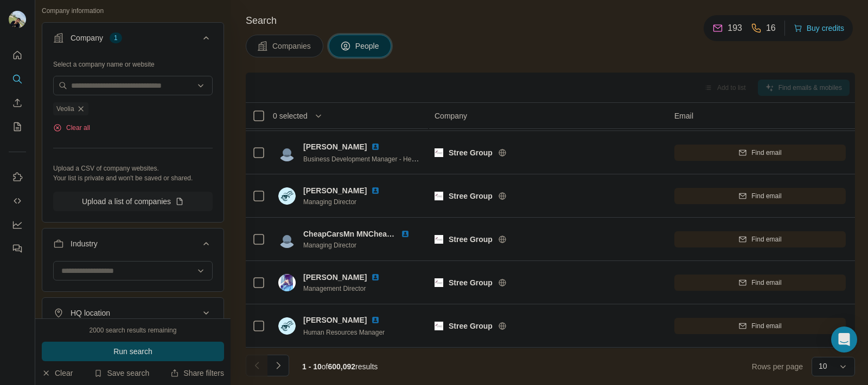 The width and height of the screenshot is (868, 385). What do you see at coordinates (684, 116) in the screenshot?
I see `span: Email` at bounding box center [684, 116].